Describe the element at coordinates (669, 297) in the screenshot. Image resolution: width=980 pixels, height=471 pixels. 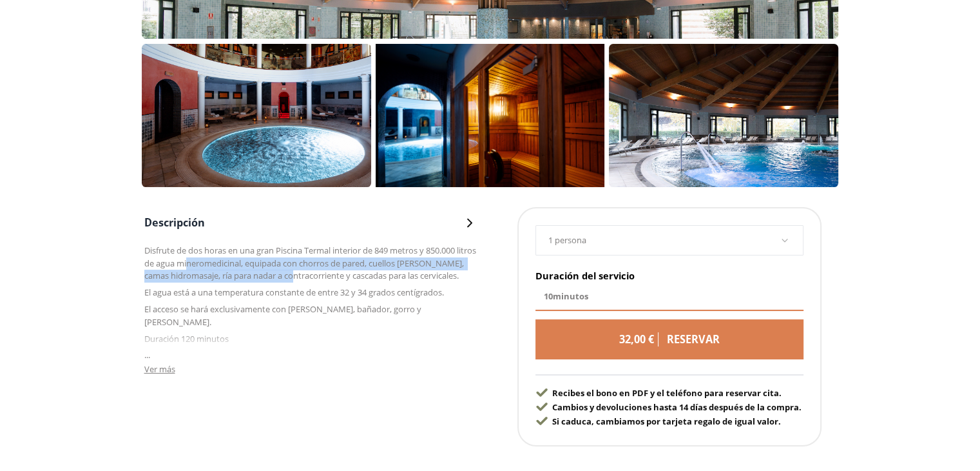
I see `div: 10` at that location.